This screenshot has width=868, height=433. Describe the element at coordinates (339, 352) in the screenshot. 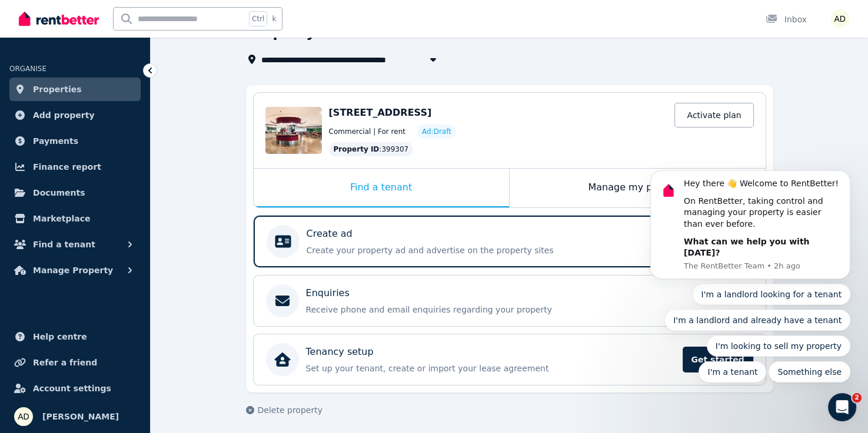

I see `p: Tenancy setup` at that location.